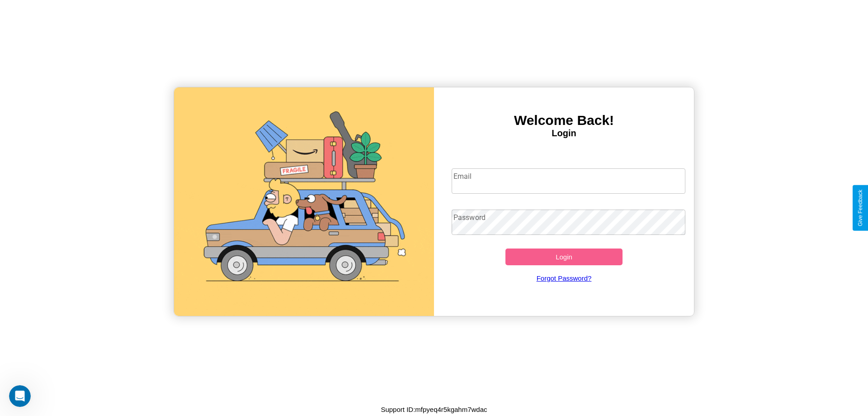  Describe the element at coordinates (860, 208) in the screenshot. I see `div: Give Feedback` at that location.